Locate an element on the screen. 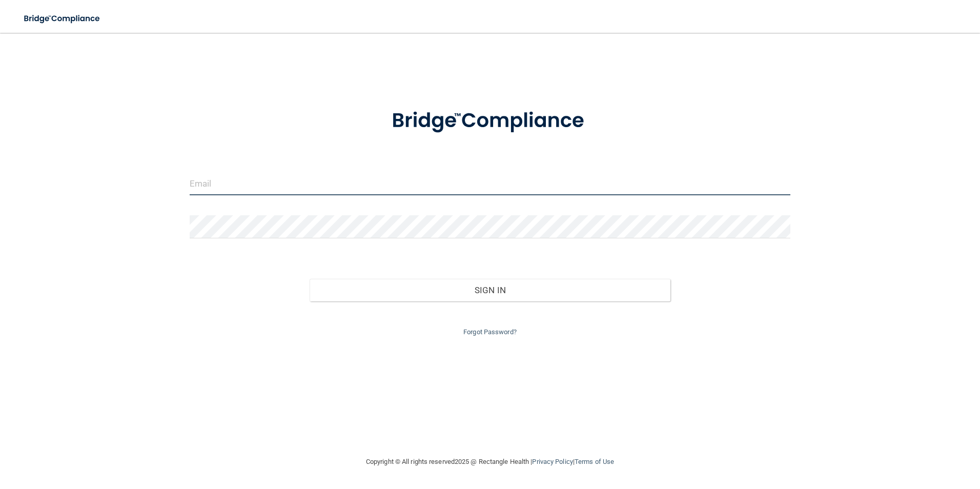  button: Sign In is located at coordinates (490, 290).